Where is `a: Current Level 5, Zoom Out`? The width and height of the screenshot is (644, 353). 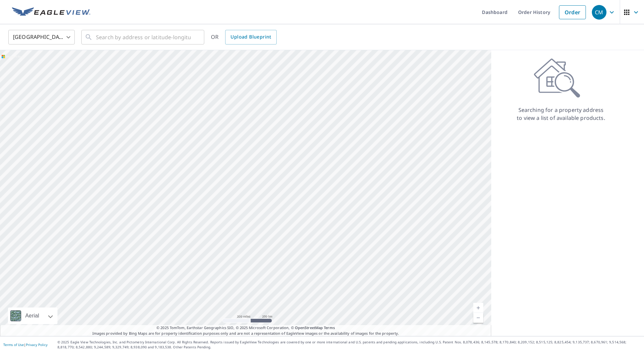 a: Current Level 5, Zoom Out is located at coordinates (478, 318).